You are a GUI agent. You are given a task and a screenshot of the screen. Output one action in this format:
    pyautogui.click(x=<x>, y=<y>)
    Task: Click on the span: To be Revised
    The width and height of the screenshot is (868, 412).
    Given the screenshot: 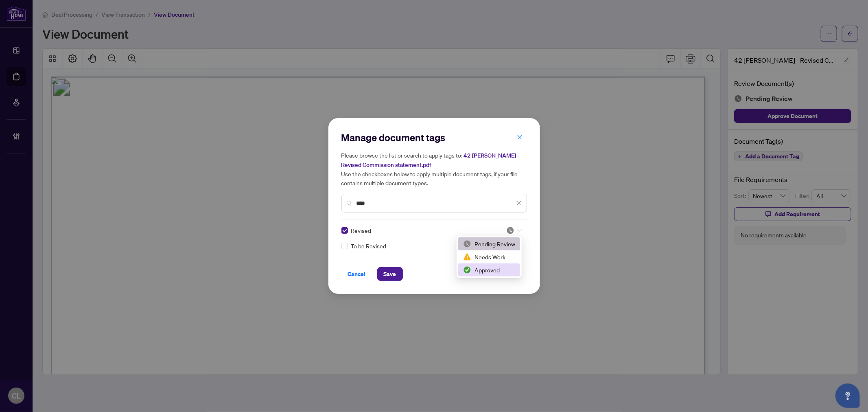 What is the action you would take?
    pyautogui.click(x=369, y=246)
    